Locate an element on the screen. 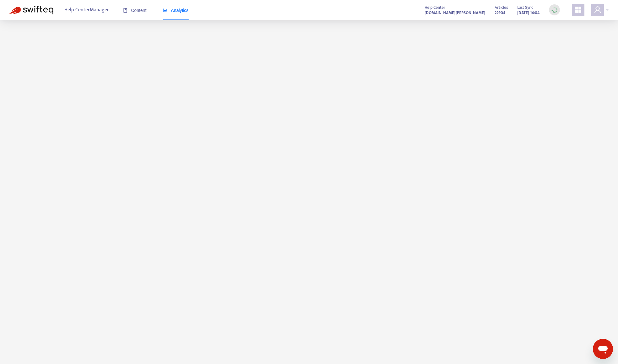 This screenshot has width=618, height=364. span: appstore is located at coordinates (578, 9).